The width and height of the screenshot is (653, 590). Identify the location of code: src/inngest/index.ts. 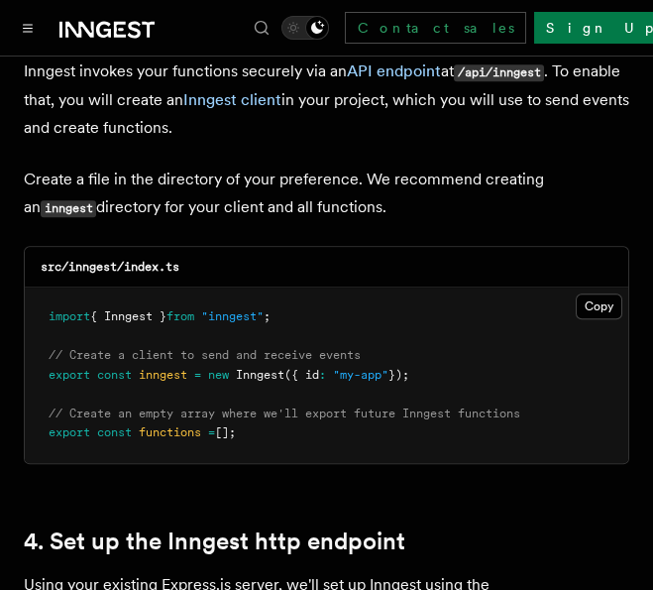
(110, 267).